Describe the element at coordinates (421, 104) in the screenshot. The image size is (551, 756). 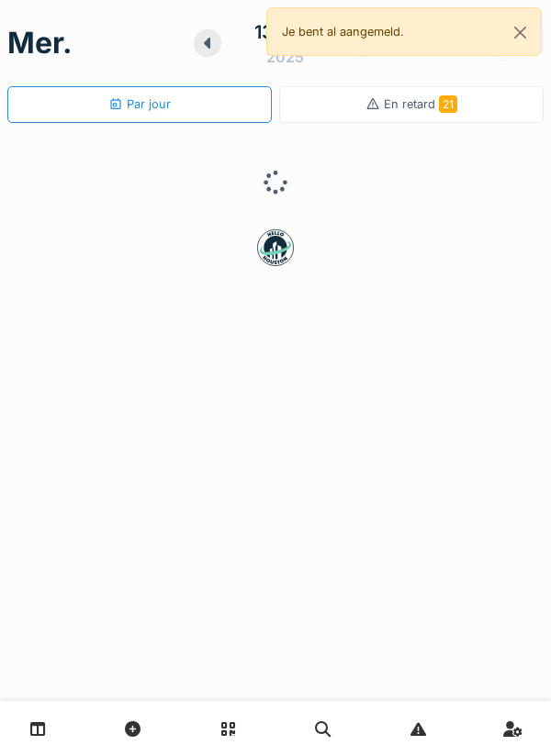
I see `span: En retard` at that location.